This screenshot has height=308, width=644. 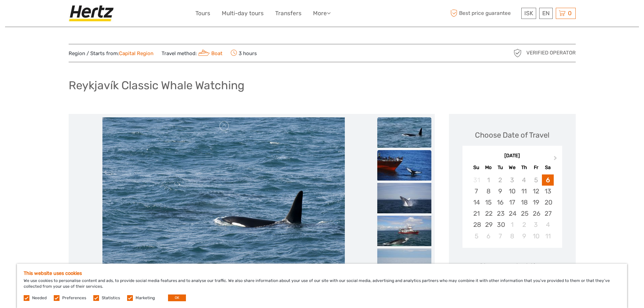 I want to click on label: Needed, so click(x=39, y=298).